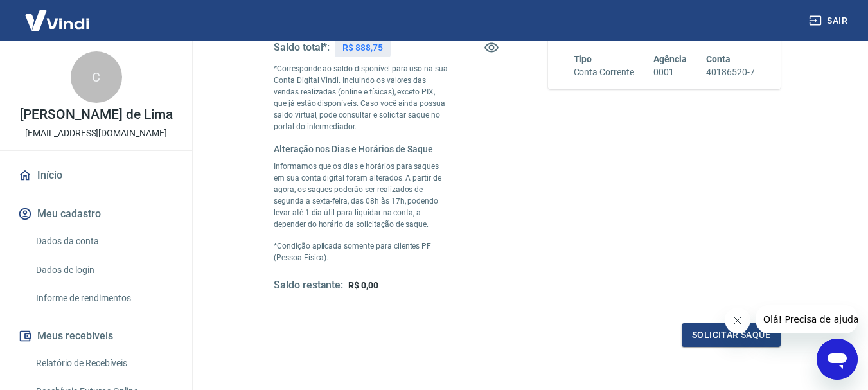 This screenshot has width=868, height=390. What do you see at coordinates (308, 286) in the screenshot?
I see `h5: Saldo restante:` at bounding box center [308, 286].